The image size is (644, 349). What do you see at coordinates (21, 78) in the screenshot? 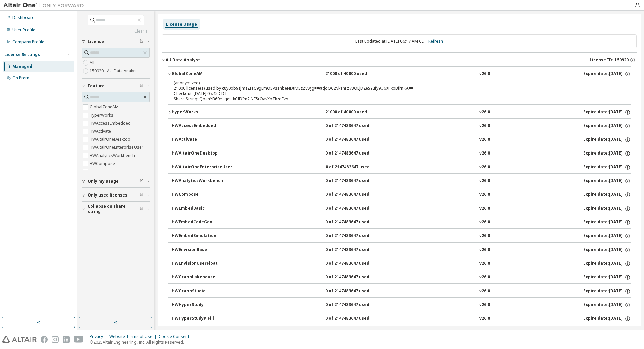
I see `div: On Prem` at bounding box center [21, 78].